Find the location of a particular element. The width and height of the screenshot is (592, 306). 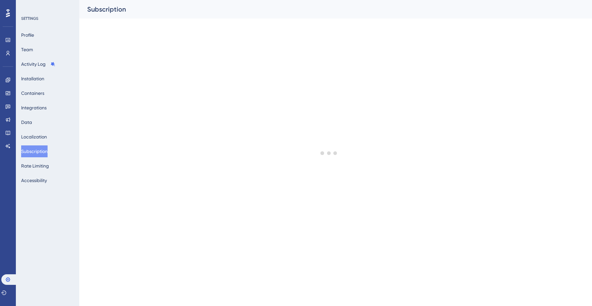

button: Accessibility is located at coordinates (34, 180).